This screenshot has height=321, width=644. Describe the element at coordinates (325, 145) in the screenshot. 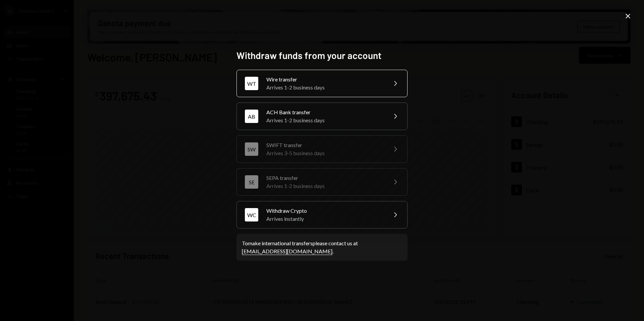

I see `div: SWIFT transfer` at that location.